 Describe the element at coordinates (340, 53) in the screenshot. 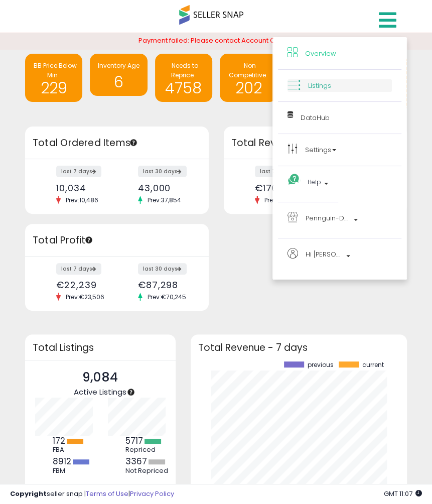

I see `a: Overview` at that location.